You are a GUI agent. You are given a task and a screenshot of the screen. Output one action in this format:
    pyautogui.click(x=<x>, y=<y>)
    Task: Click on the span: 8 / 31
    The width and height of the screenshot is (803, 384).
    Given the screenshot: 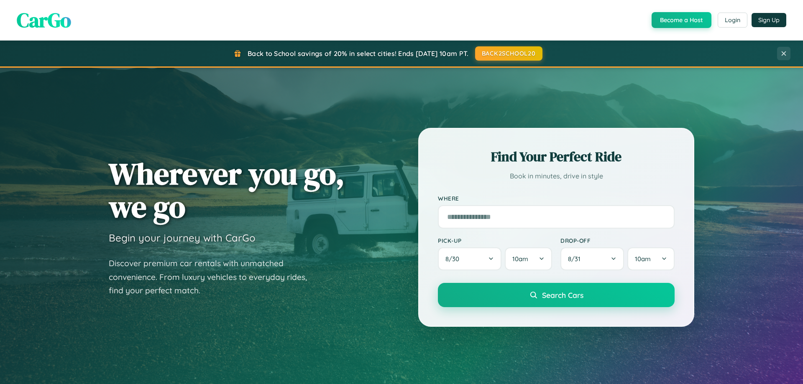 What is the action you would take?
    pyautogui.click(x=576, y=259)
    